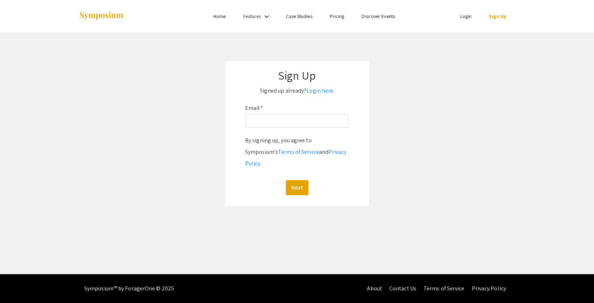  What do you see at coordinates (101, 16) in the screenshot?
I see `img: Symposium by ForagerOne` at bounding box center [101, 16].